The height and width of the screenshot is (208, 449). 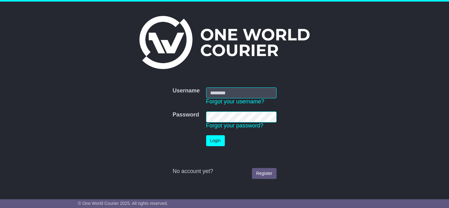 I want to click on div: No account yet?, so click(x=224, y=171).